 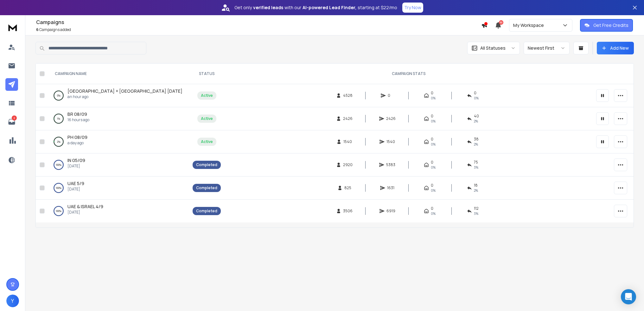 What do you see at coordinates (78, 137) in the screenshot?
I see `span: PH 08/09` at bounding box center [78, 137].